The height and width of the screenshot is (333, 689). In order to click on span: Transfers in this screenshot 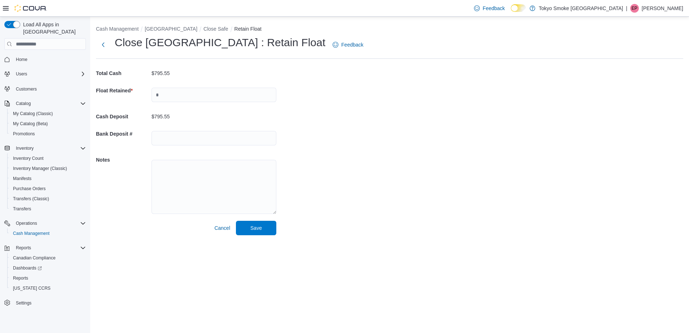, I will do `click(22, 209)`.